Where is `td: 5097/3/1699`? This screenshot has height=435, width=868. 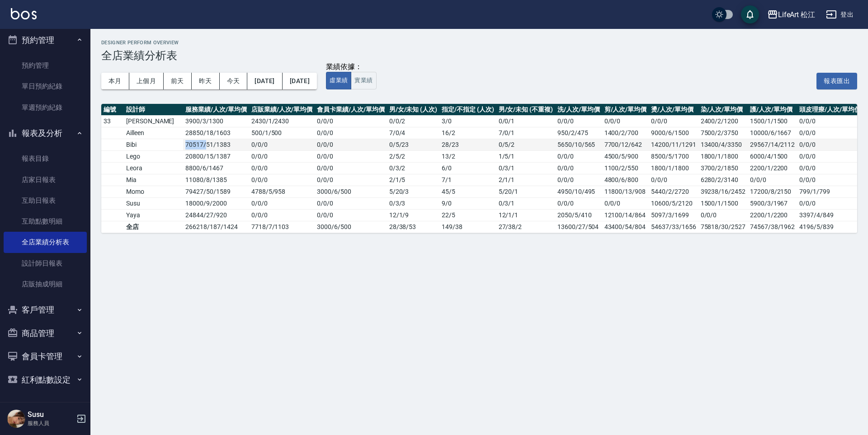 td: 5097/3/1699 is located at coordinates (673, 215).